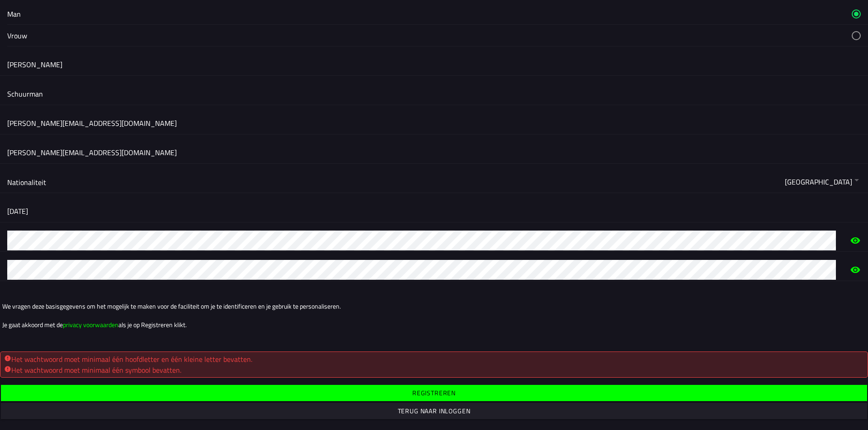  What do you see at coordinates (434, 152) in the screenshot?
I see `input: Bevestig e-mail` at bounding box center [434, 152].